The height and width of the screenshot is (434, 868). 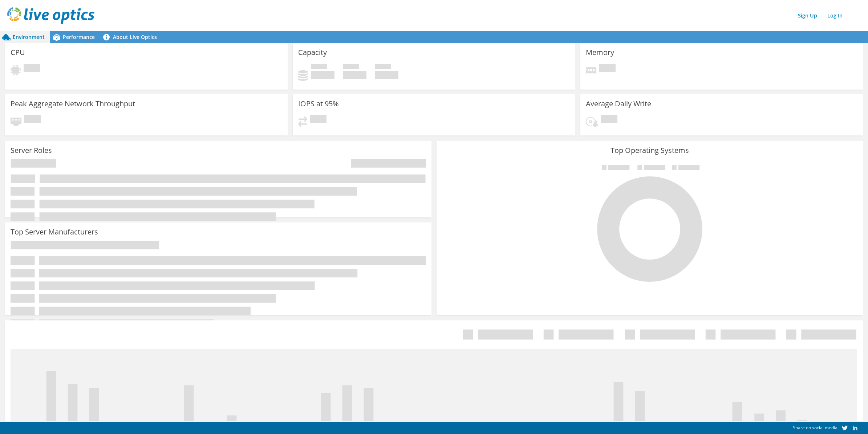 I want to click on h3: Capacity, so click(x=312, y=52).